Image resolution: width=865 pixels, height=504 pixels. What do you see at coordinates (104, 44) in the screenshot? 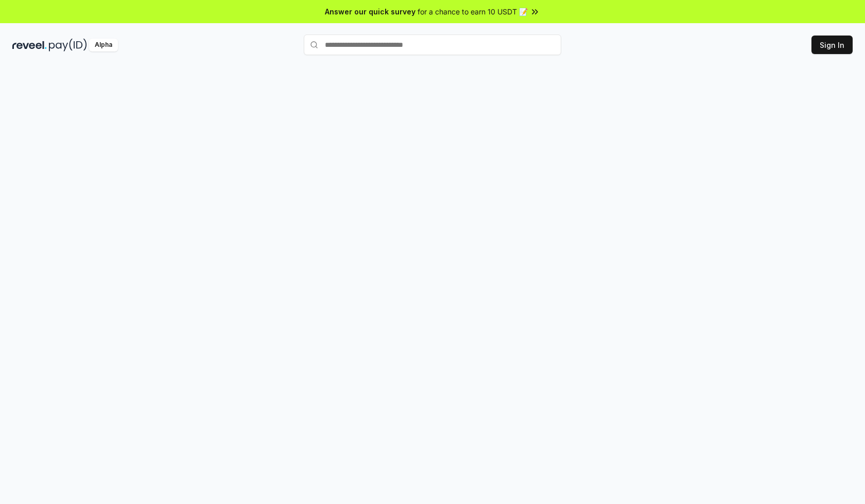
I see `div: Alpha` at bounding box center [104, 44].